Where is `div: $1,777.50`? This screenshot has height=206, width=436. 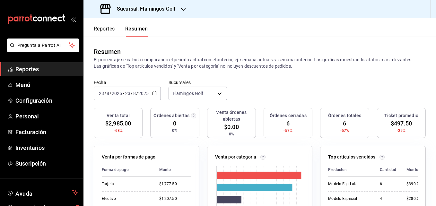 div: $1,777.50 is located at coordinates (175, 184).